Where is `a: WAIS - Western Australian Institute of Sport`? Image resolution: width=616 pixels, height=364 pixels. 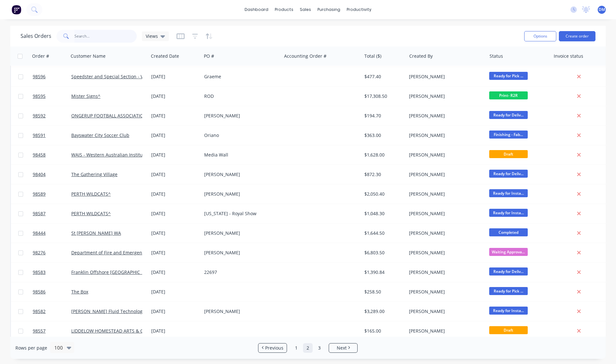 a: WAIS - Western Australian Institute of Sport is located at coordinates (118, 155).